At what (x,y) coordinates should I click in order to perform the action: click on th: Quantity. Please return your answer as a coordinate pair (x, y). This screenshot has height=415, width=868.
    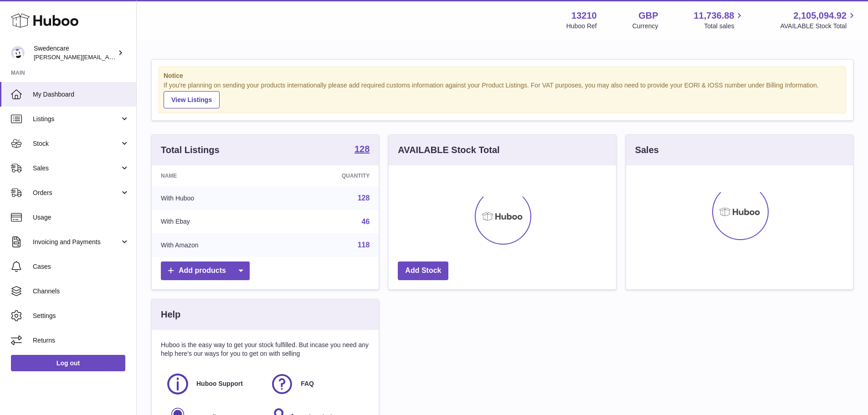
    Looking at the image, I should click on (327, 175).